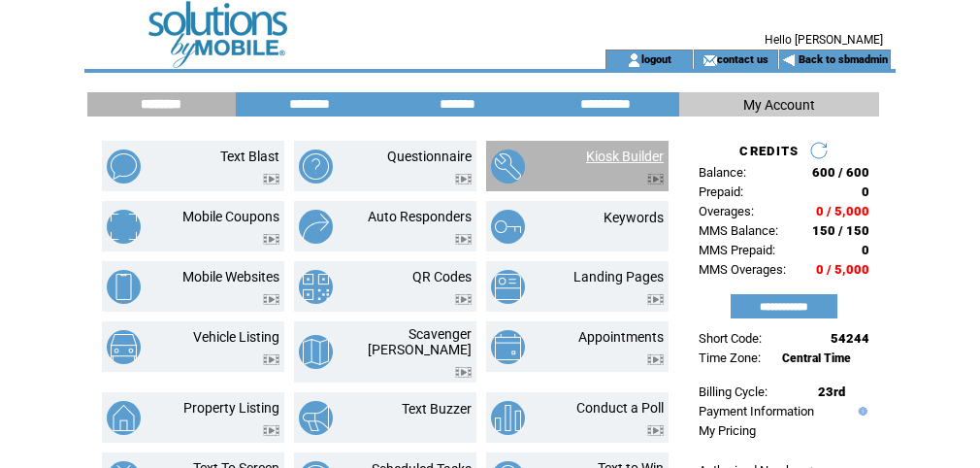 This screenshot has width=980, height=468. I want to click on img: contact_us_icon.gif, so click(710, 60).